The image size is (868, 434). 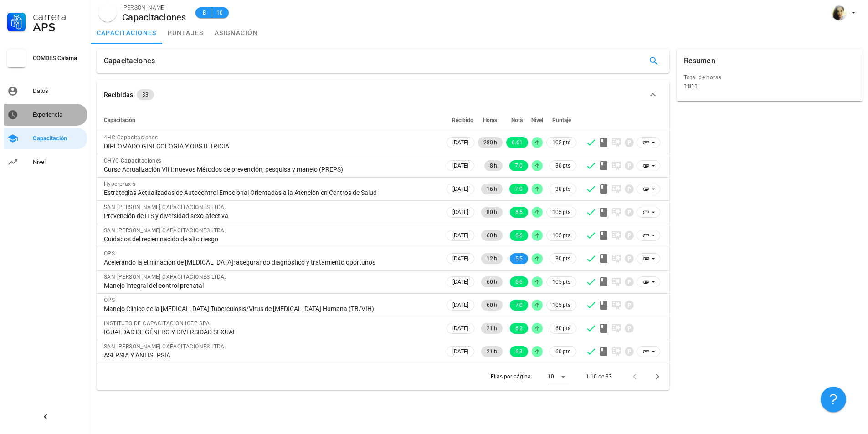 What do you see at coordinates (460, 121) in the screenshot?
I see `th: Recibido` at bounding box center [460, 121].